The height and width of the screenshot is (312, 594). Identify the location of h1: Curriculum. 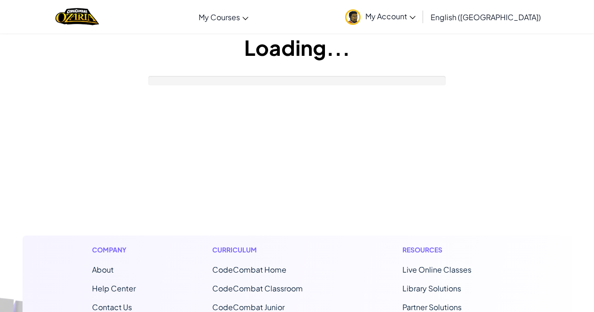
(269, 250).